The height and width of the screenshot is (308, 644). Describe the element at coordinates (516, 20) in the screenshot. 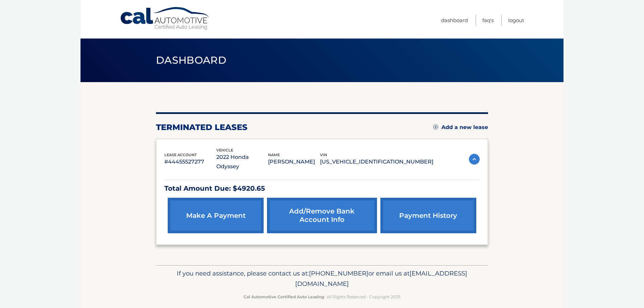

I see `a: Logout` at that location.